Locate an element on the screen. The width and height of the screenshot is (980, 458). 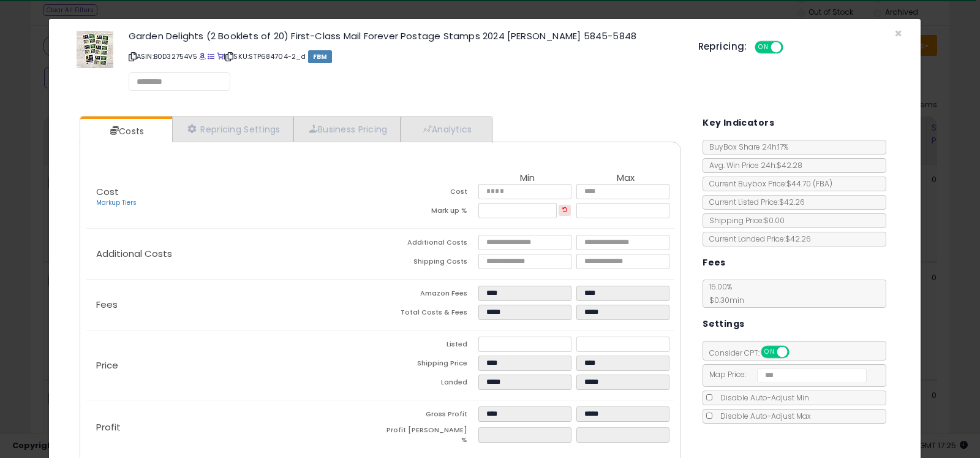
p: Cost is located at coordinates (233, 197).